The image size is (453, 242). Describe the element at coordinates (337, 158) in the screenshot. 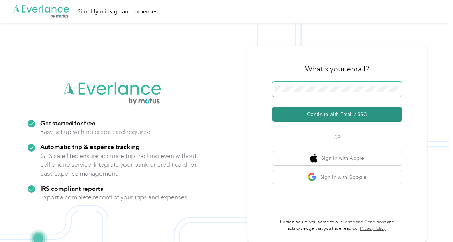

I see `button: apple logoSign in with Apple` at that location.